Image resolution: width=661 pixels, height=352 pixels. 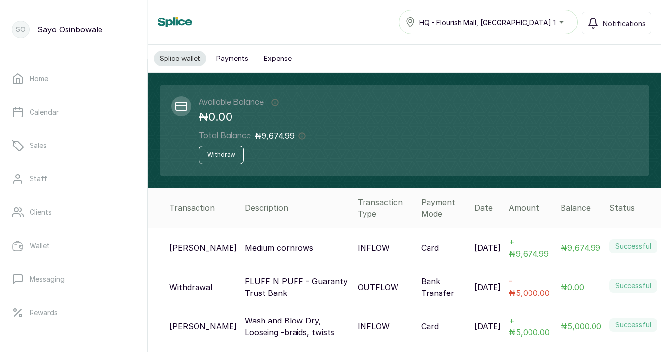 I want to click on p: Medium cornrows, so click(x=279, y=248).